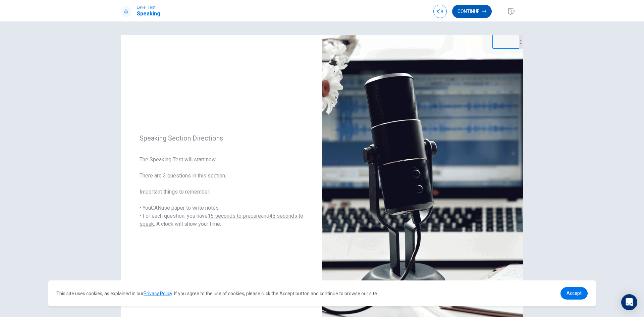 This screenshot has height=317, width=644. What do you see at coordinates (472, 12) in the screenshot?
I see `button: Continue` at bounding box center [472, 12].